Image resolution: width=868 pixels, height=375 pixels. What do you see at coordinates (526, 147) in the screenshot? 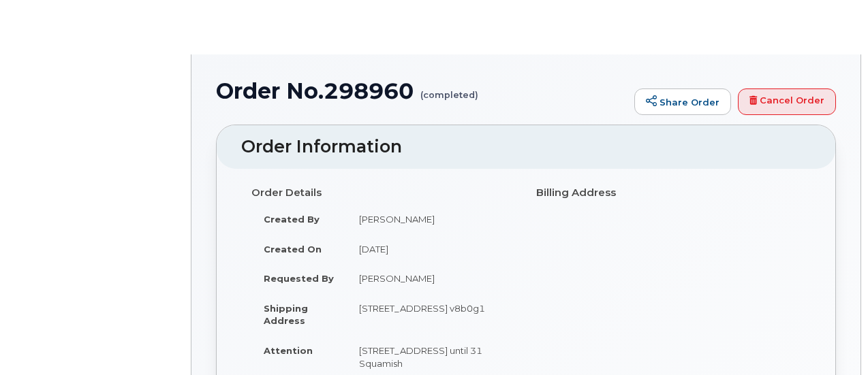
I see `h2: Order Information` at bounding box center [526, 147].